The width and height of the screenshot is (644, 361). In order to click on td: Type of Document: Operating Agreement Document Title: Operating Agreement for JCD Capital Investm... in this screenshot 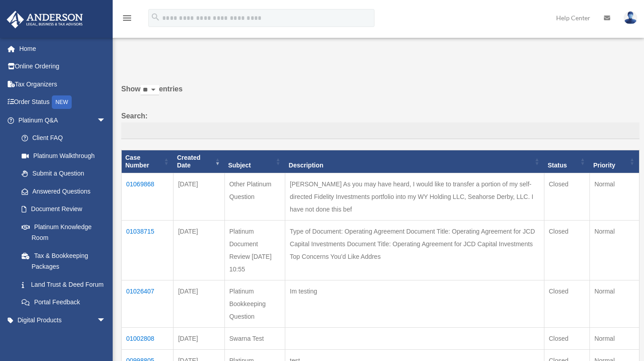, I will do `click(415, 250)`.